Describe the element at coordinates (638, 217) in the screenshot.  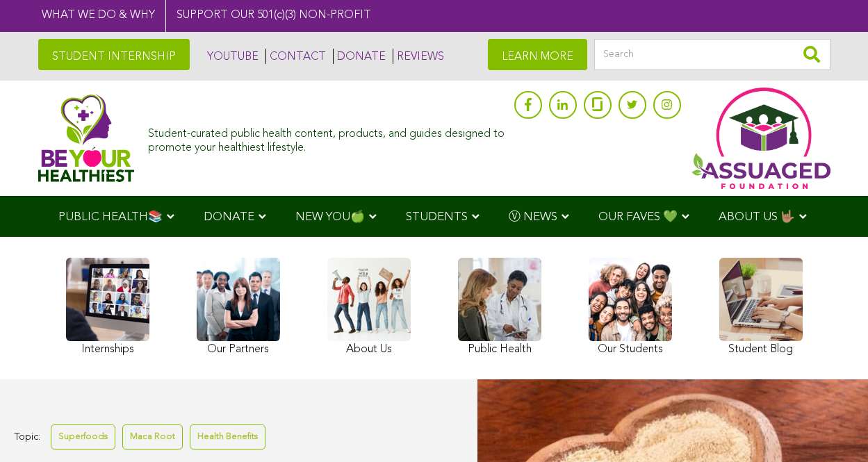
I see `span: OUR FAVES 💚` at that location.